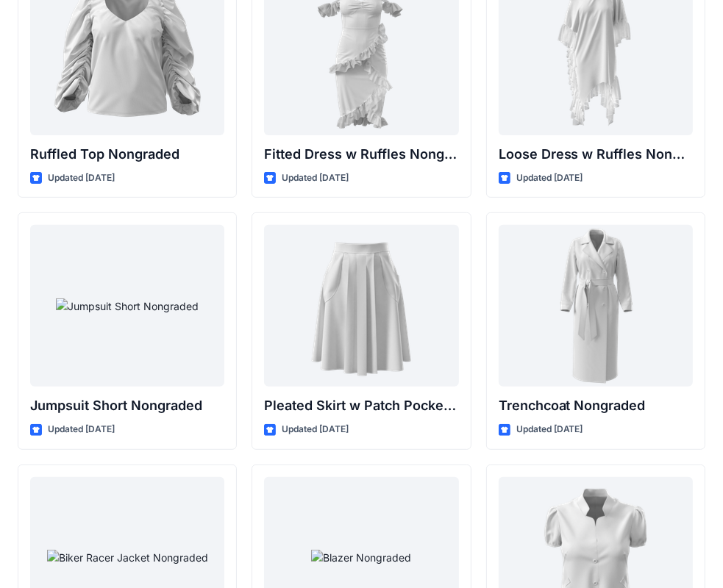 This screenshot has height=588, width=723. I want to click on p: Ruffled Top Nongraded, so click(127, 154).